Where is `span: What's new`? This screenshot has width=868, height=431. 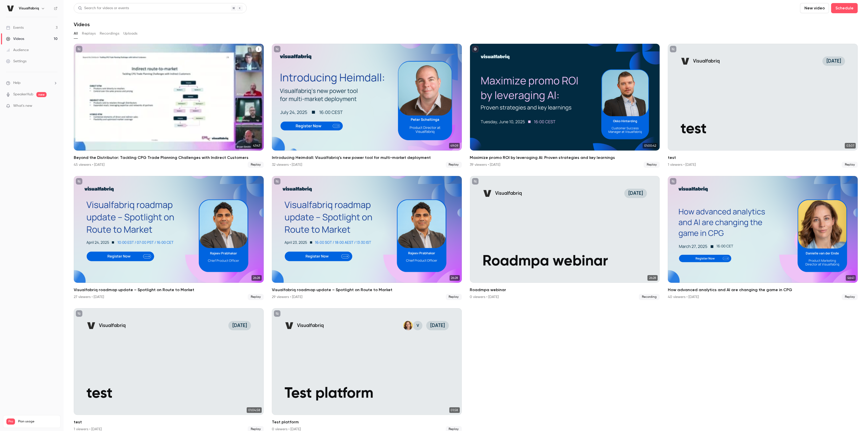 span: What's new is located at coordinates (22, 106).